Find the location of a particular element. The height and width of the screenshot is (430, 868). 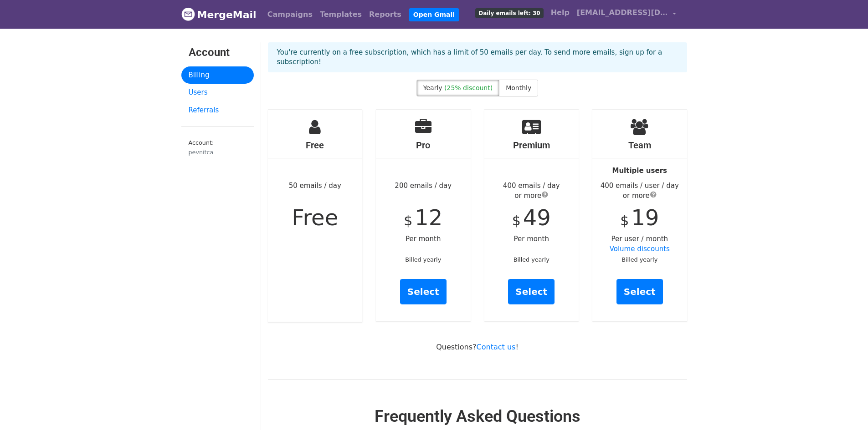

h3: Account is located at coordinates (217, 53).